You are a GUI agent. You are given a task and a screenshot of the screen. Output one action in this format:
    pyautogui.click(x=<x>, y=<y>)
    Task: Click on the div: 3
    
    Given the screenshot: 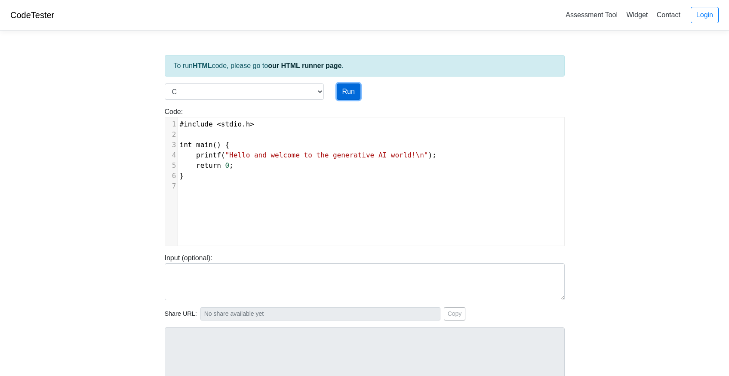 What is the action you would take?
    pyautogui.click(x=171, y=145)
    